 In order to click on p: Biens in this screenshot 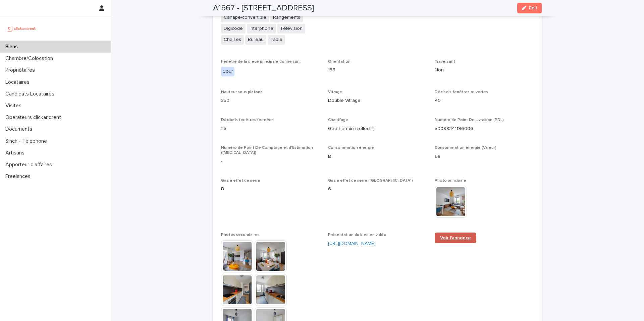, I will do `click(13, 46)`.